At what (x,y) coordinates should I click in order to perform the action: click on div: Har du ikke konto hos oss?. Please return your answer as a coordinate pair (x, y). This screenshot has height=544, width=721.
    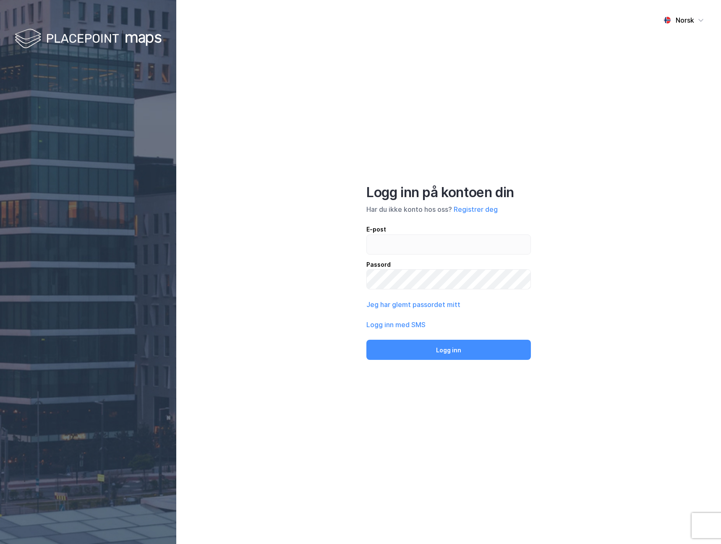
    Looking at the image, I should click on (449, 209).